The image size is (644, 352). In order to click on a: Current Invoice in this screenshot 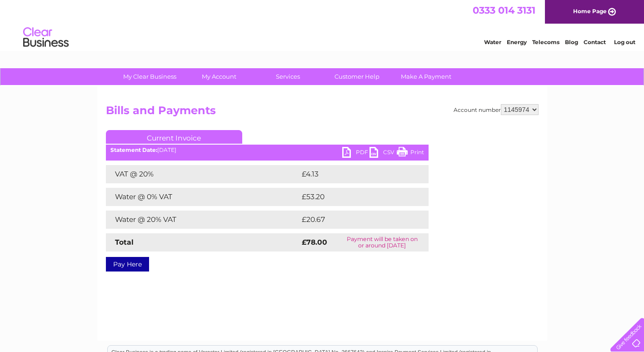, I will do `click(174, 137)`.